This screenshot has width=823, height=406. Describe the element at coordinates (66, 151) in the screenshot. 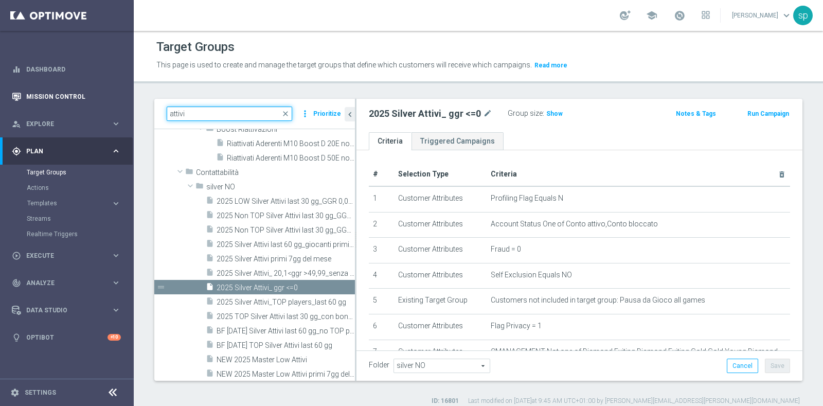

I see `div: gps_fixed Plan keyboard_arrow_right` at that location.